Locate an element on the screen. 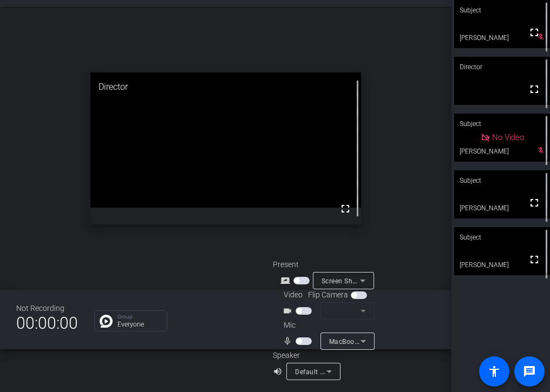 The height and width of the screenshot is (392, 550). p: Everyone is located at coordinates (139, 324).